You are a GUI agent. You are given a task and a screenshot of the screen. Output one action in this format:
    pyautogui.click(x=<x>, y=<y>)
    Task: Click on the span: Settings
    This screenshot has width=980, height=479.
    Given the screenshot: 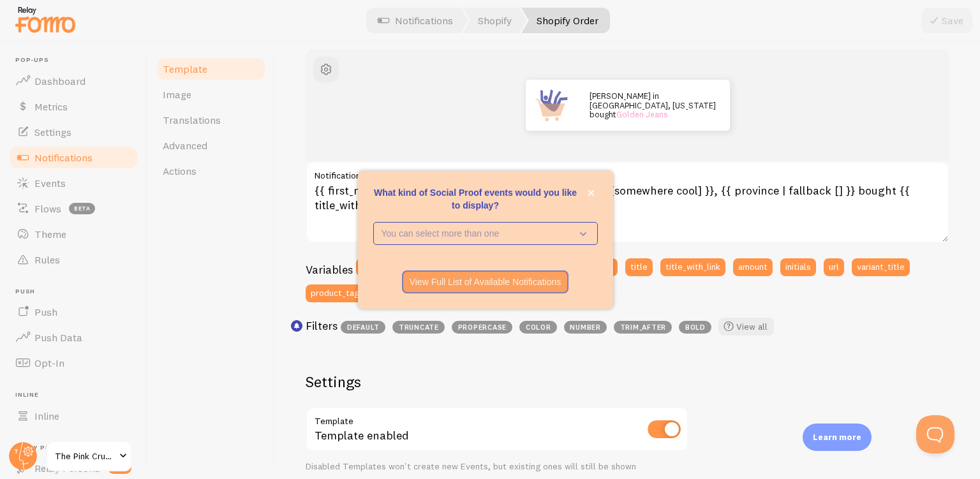 What is the action you would take?
    pyautogui.click(x=53, y=132)
    